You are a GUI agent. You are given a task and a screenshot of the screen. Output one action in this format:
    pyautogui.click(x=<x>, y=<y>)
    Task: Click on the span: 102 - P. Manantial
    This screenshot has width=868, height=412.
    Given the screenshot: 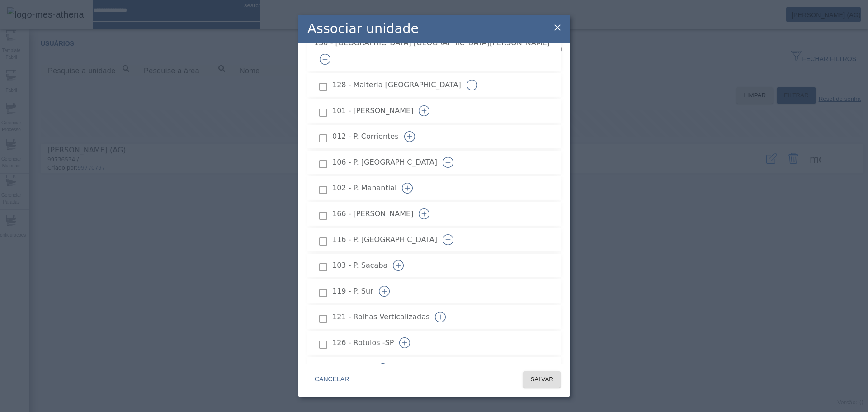 What is the action you would take?
    pyautogui.click(x=365, y=188)
    